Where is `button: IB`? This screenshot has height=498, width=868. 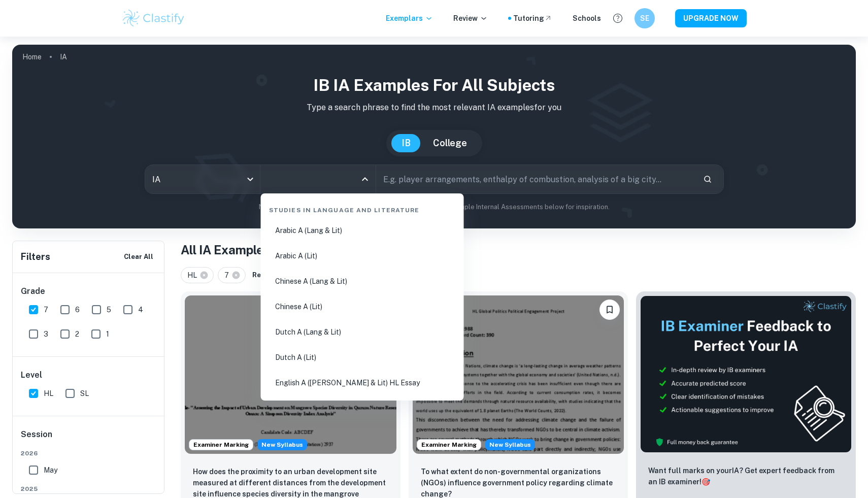 button: IB is located at coordinates (406, 143).